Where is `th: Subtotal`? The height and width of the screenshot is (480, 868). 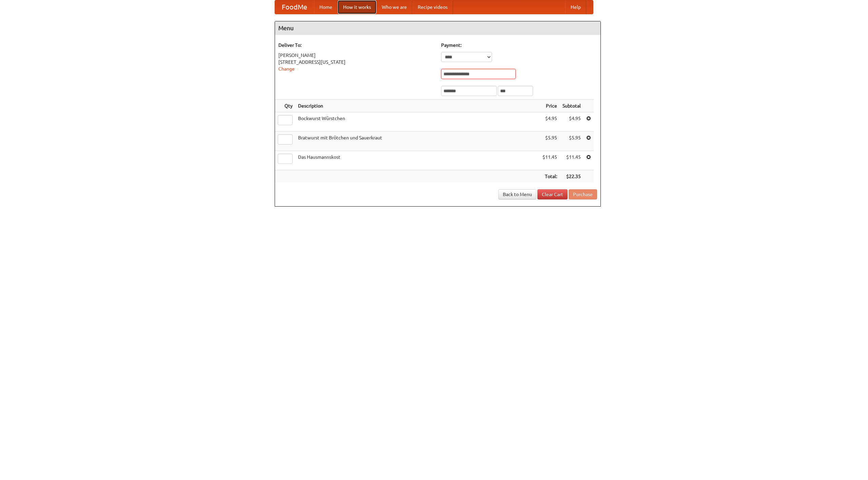
th: Subtotal is located at coordinates (571, 106).